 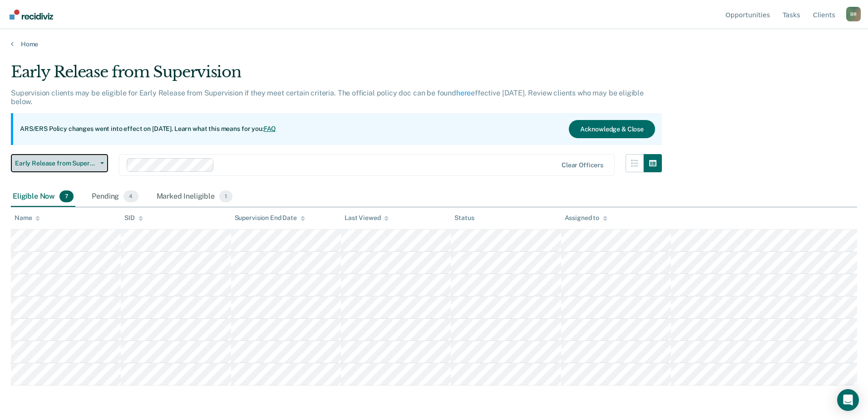 What do you see at coordinates (270, 129) in the screenshot?
I see `a: FAQ` at bounding box center [270, 129].